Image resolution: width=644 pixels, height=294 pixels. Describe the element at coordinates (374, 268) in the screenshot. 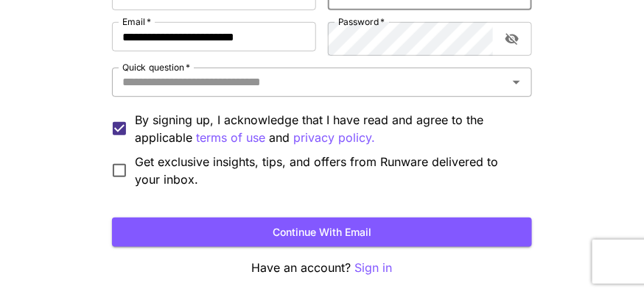

I see `button: Sign in` at that location.